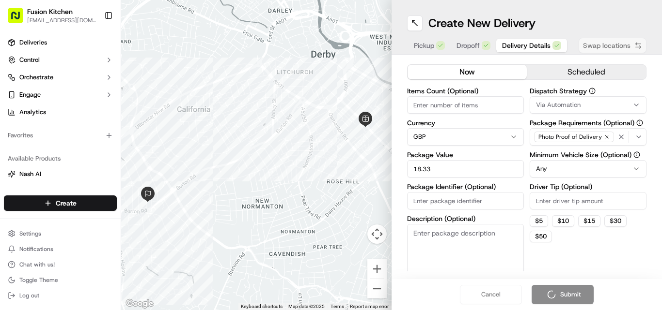 Image resolution: width=662 pixels, height=310 pixels. I want to click on label: Currency, so click(465, 123).